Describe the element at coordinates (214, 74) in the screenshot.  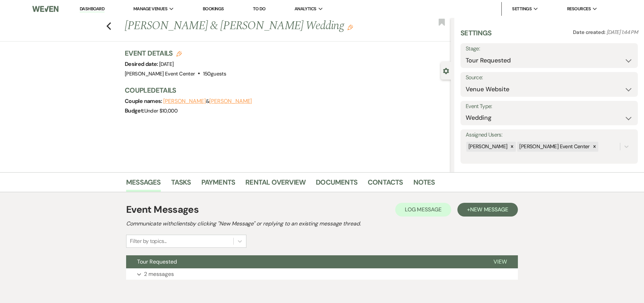
I see `span: 150 guests` at that location.